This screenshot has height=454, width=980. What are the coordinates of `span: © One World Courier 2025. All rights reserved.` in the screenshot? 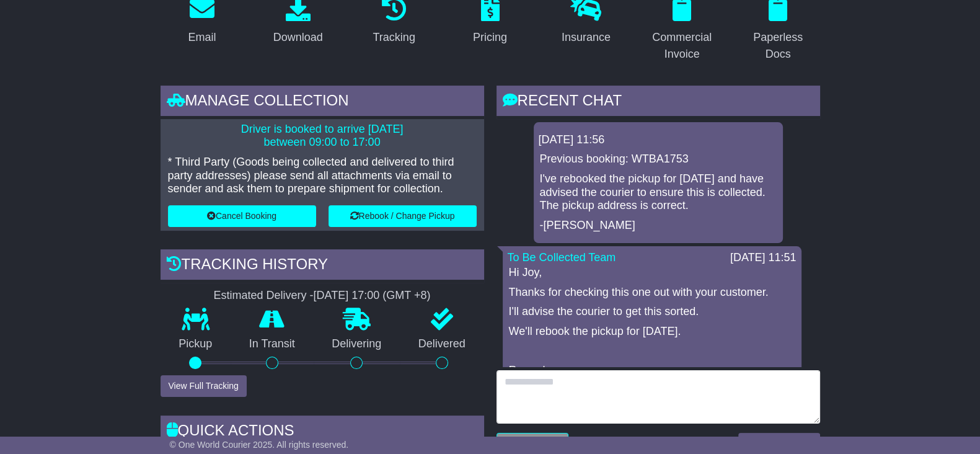 It's located at (259, 444).